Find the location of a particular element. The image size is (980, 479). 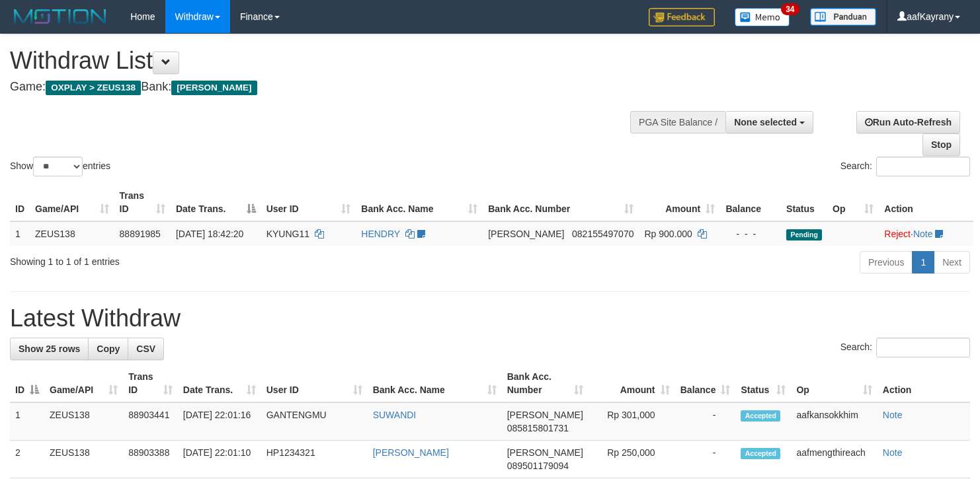

div: PGA Site Balance / is located at coordinates (678, 122).